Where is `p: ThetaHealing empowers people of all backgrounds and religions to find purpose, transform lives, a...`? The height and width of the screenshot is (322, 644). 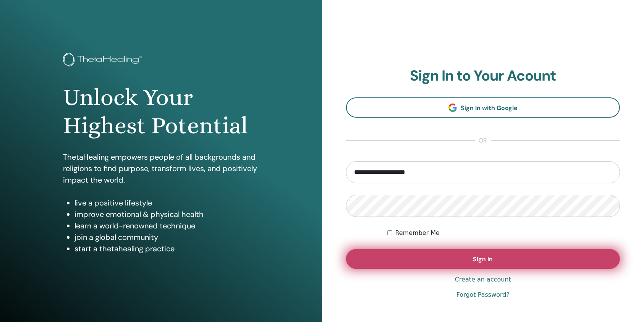
p: ThetaHealing empowers people of all backgrounds and religions to find purpose, transform lives, a... is located at coordinates (161, 168).